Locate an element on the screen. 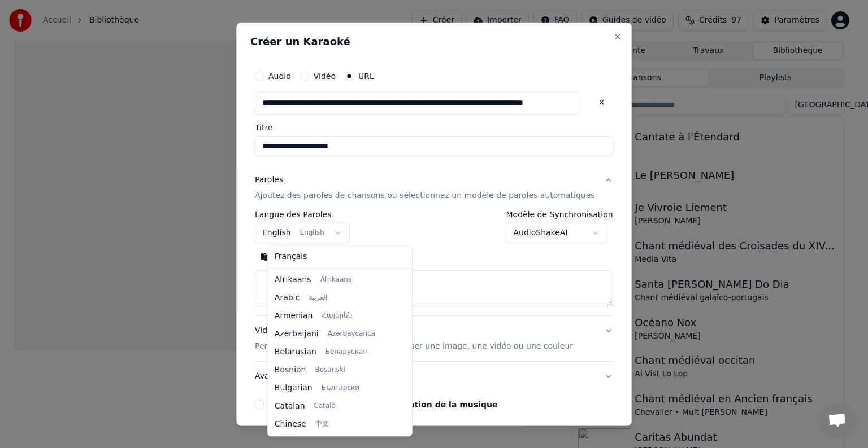  span: Bosnian is located at coordinates (291, 370).